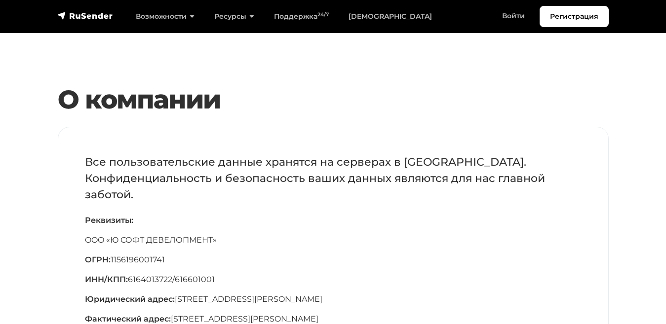  What do you see at coordinates (85, 16) in the screenshot?
I see `img: RuSender` at bounding box center [85, 16].